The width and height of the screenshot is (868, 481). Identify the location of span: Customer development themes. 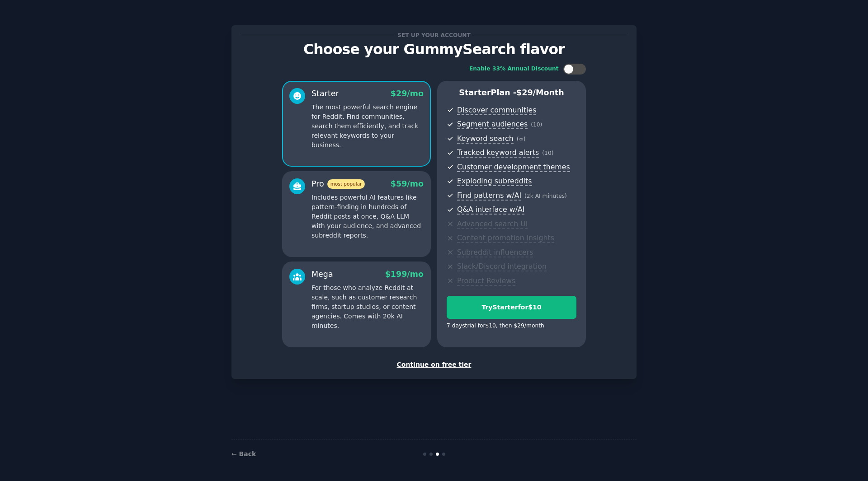
(513, 167).